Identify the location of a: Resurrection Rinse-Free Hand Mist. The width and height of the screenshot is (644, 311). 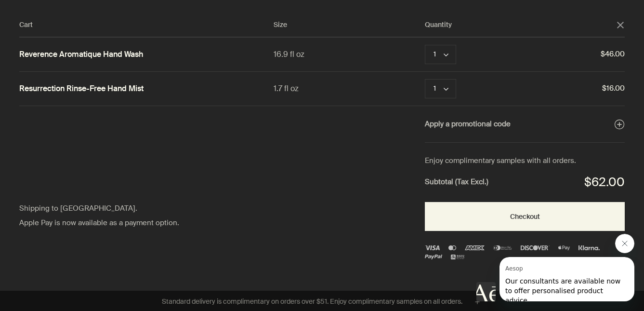
(81, 89).